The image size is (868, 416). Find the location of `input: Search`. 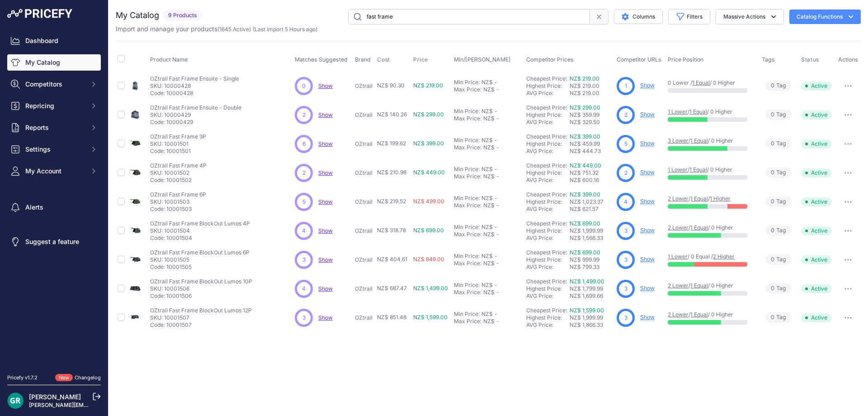

input: Search is located at coordinates (469, 17).